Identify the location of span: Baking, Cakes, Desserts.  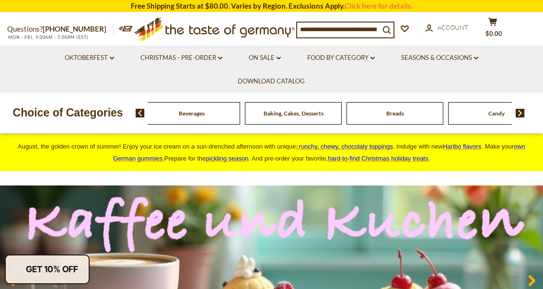
(293, 113).